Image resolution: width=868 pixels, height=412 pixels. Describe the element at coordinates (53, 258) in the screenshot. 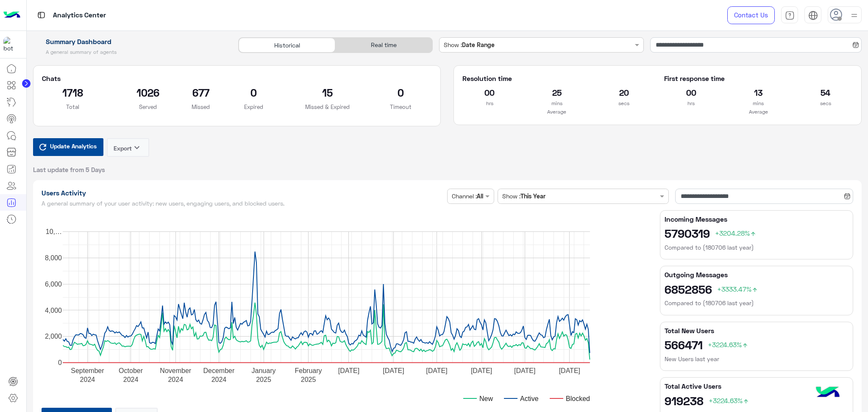

I see `text: 8,000` at that location.